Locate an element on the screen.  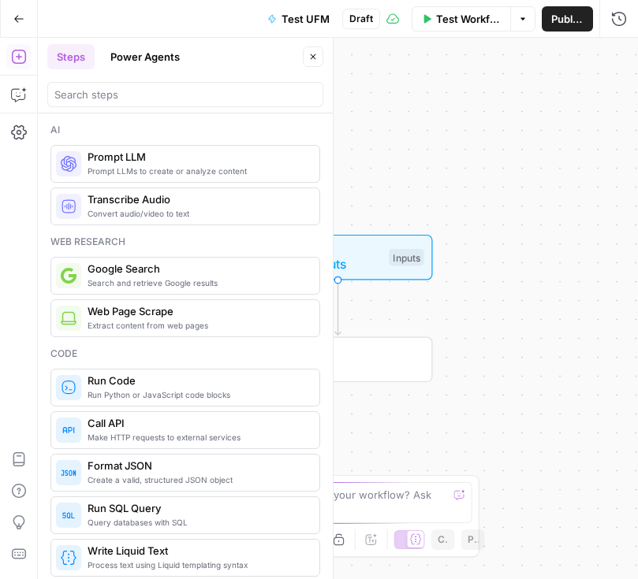
span: Write Liquid Text is located at coordinates (197, 551).